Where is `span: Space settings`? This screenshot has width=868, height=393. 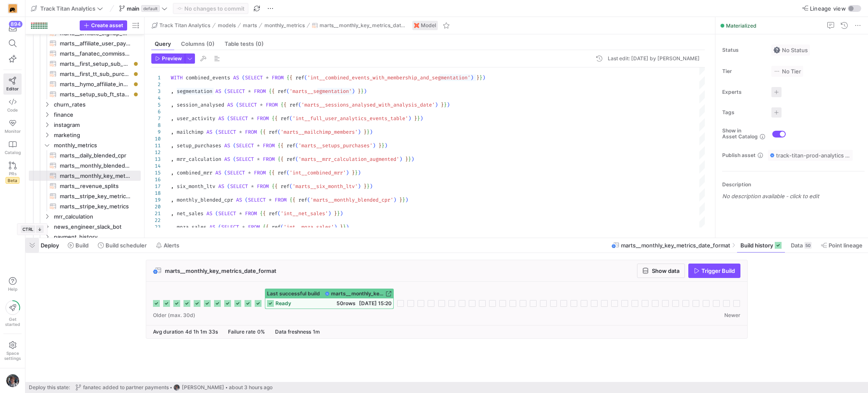 span: Space settings is located at coordinates (12, 355).